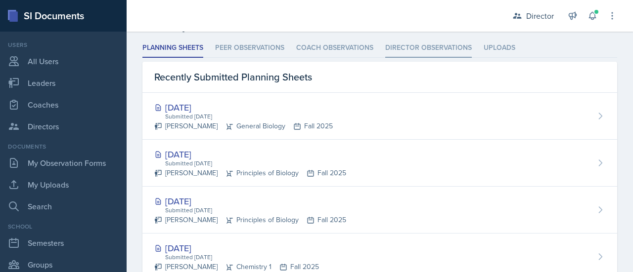 Image resolution: width=633 pixels, height=272 pixels. I want to click on a: Directors, so click(63, 127).